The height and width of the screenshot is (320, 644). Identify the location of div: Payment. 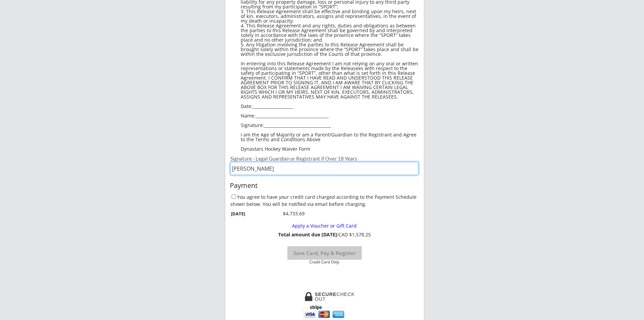
(324, 185).